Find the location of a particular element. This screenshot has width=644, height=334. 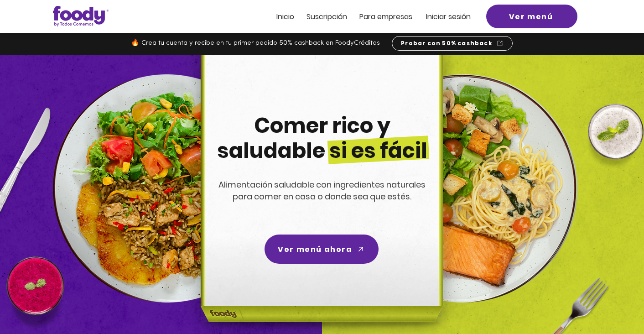

a: Inicio is located at coordinates (285, 16).